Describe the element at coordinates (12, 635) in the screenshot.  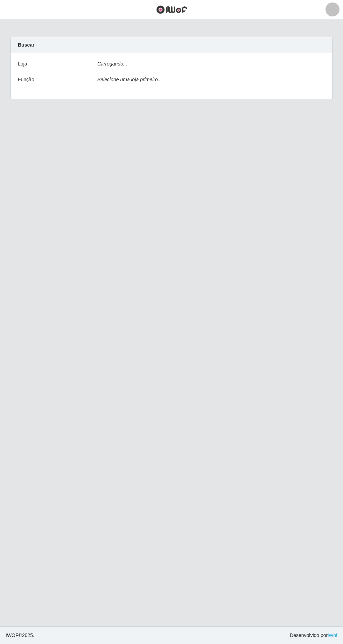
I see `span: IWOF` at that location.